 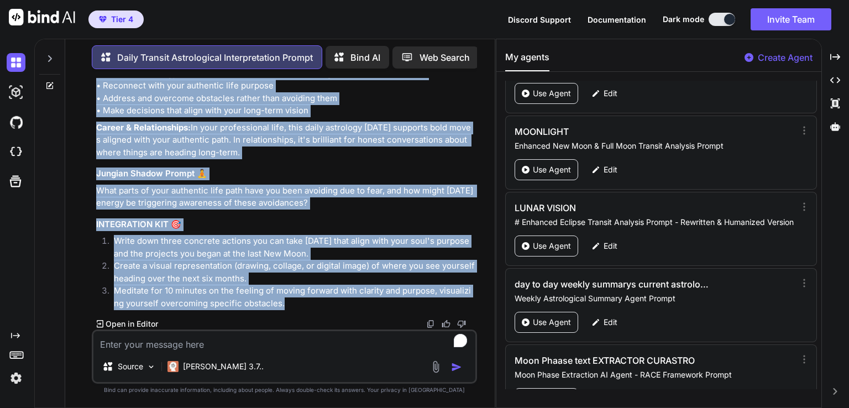 I want to click on button: My agents, so click(x=527, y=61).